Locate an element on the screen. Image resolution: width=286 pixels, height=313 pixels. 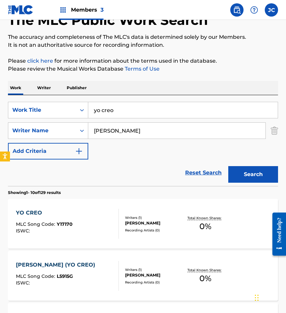
div: YO CREO is located at coordinates (44, 213).